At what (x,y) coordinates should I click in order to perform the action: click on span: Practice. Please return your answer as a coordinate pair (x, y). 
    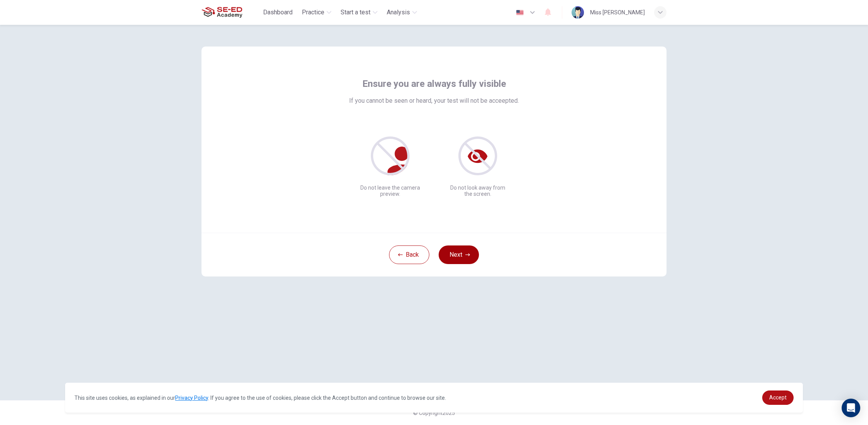
    Looking at the image, I should click on (313, 13).